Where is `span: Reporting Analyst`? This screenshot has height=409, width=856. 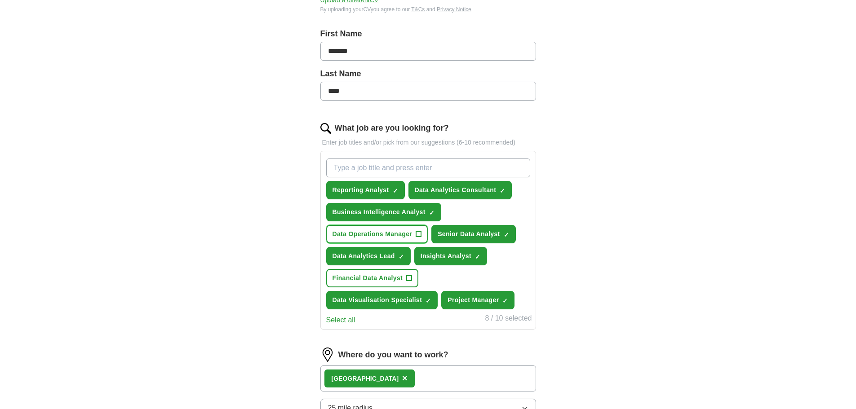
span: Reporting Analyst is located at coordinates (361, 190).